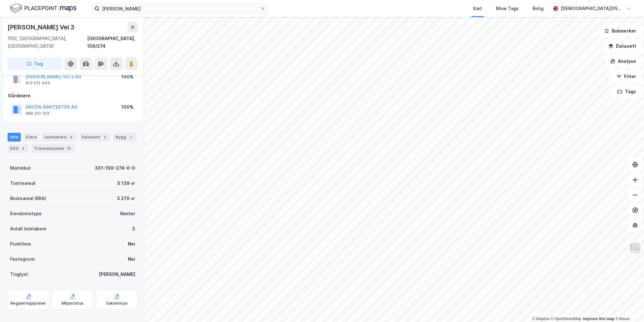 This screenshot has height=322, width=644. What do you see at coordinates (635, 248) in the screenshot?
I see `img: Z` at bounding box center [635, 248].